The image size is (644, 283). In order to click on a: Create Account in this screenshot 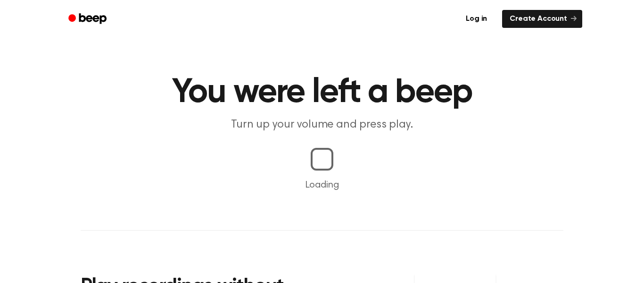, I will do `click(543, 19)`.